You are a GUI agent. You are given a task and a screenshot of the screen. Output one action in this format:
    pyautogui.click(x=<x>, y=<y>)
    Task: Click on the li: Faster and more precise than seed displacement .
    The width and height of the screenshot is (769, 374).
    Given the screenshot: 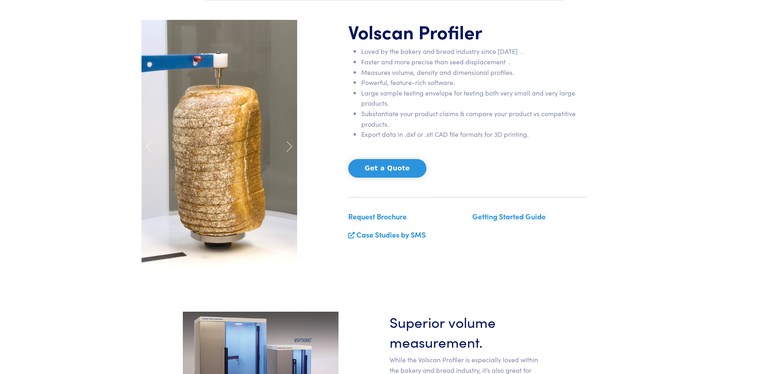 What is the action you would take?
    pyautogui.click(x=474, y=62)
    